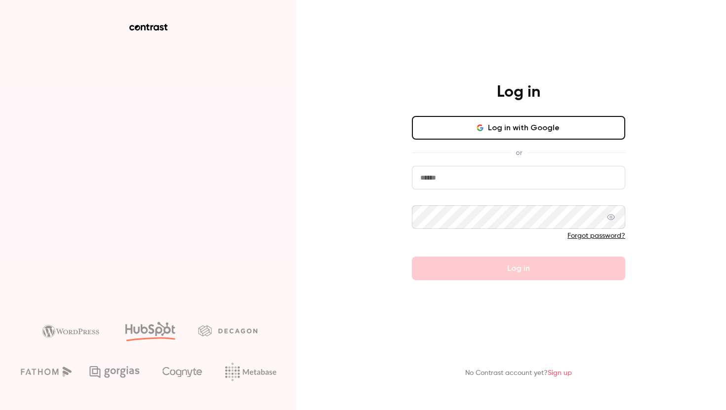  What do you see at coordinates (559, 373) in the screenshot?
I see `a: Sign up` at bounding box center [559, 373].